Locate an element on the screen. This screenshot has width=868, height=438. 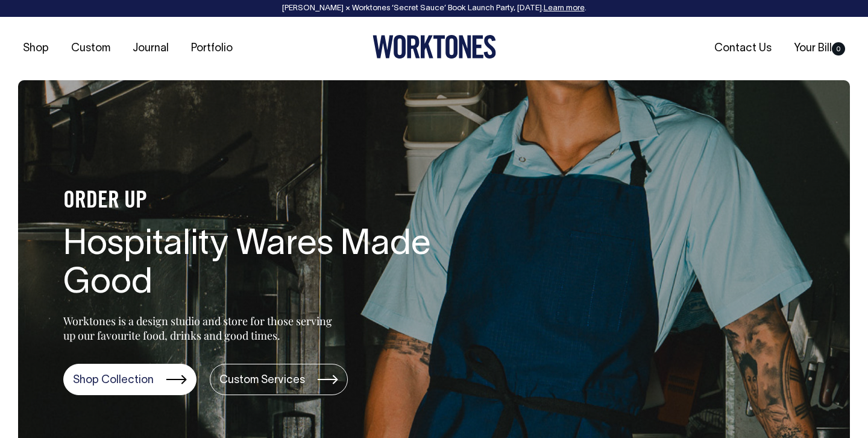
a: Your Bill0 is located at coordinates (819, 48).